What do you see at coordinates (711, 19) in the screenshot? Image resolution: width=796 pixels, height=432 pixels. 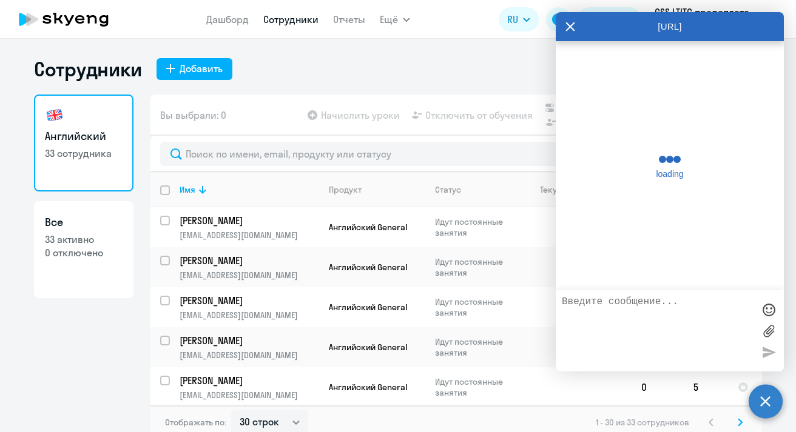 I see `p: GSS LTITC предоплата (временно), Xometry Europe GmbH` at bounding box center [711, 19].